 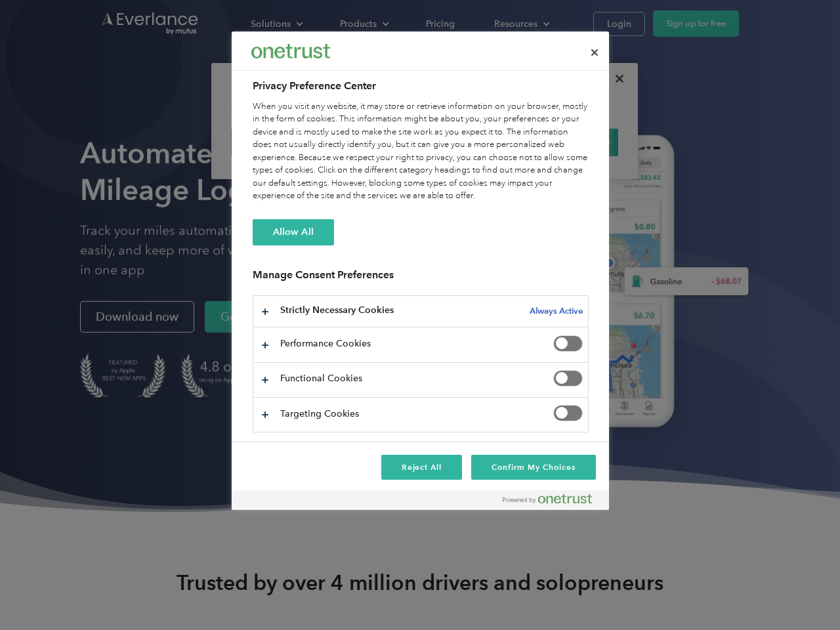 What do you see at coordinates (291, 50) in the screenshot?
I see `img: Everlance` at bounding box center [291, 50].